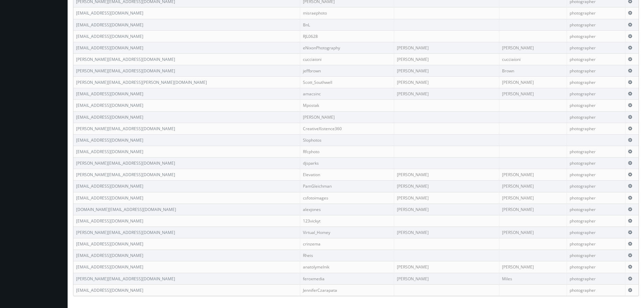  Describe the element at coordinates (347, 290) in the screenshot. I see `td: JenniferCzarapata` at that location.